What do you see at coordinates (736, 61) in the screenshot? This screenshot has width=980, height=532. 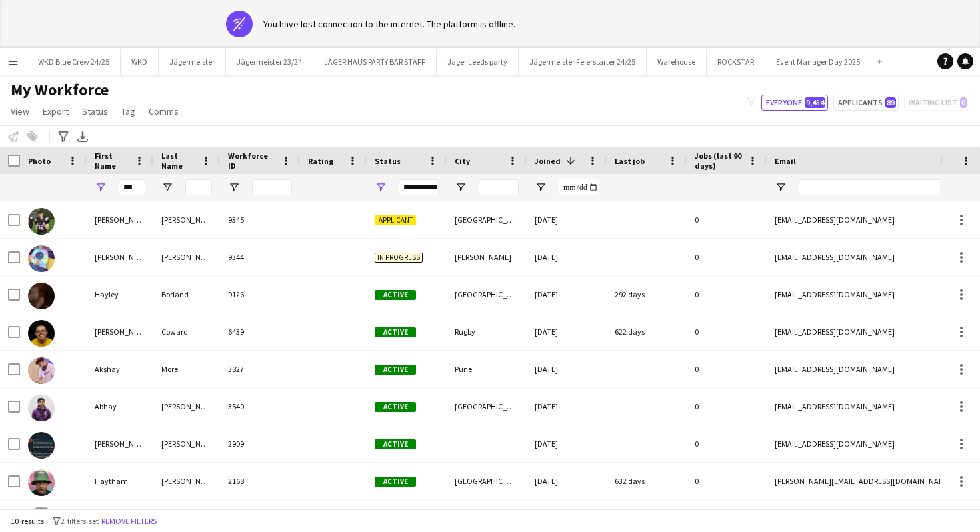 I see `button: ROCKSTAR` at bounding box center [736, 61].